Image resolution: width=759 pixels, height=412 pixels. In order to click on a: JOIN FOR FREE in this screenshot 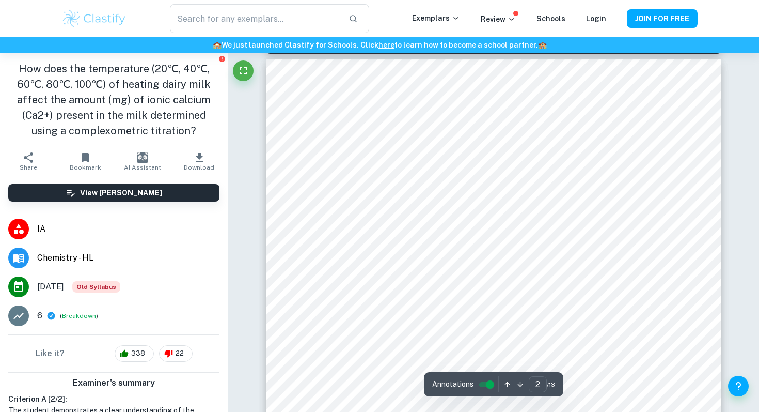, I will do `click(662, 19)`.